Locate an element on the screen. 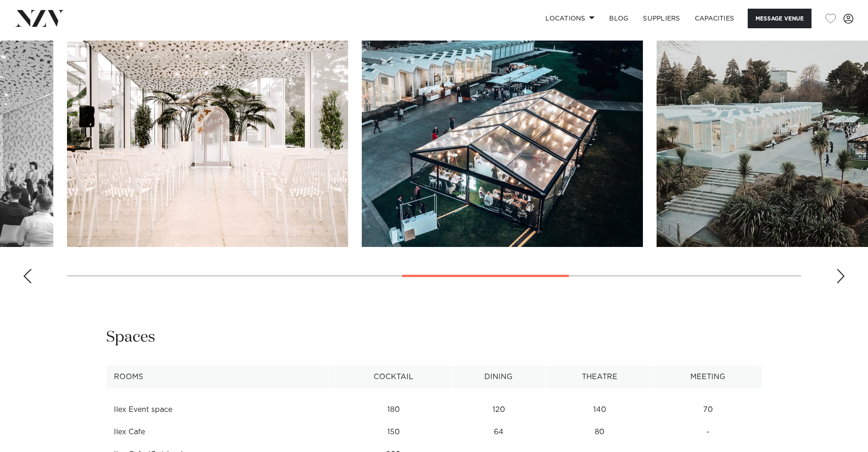  h2: Spaces is located at coordinates (130, 337).